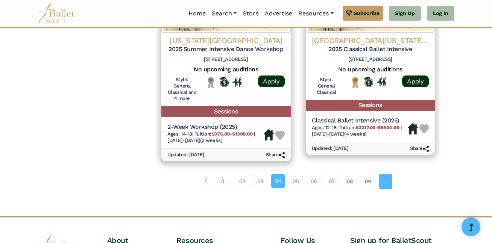 The image size is (492, 243). What do you see at coordinates (326, 86) in the screenshot?
I see `h6: Style: General Classical` at bounding box center [326, 86].